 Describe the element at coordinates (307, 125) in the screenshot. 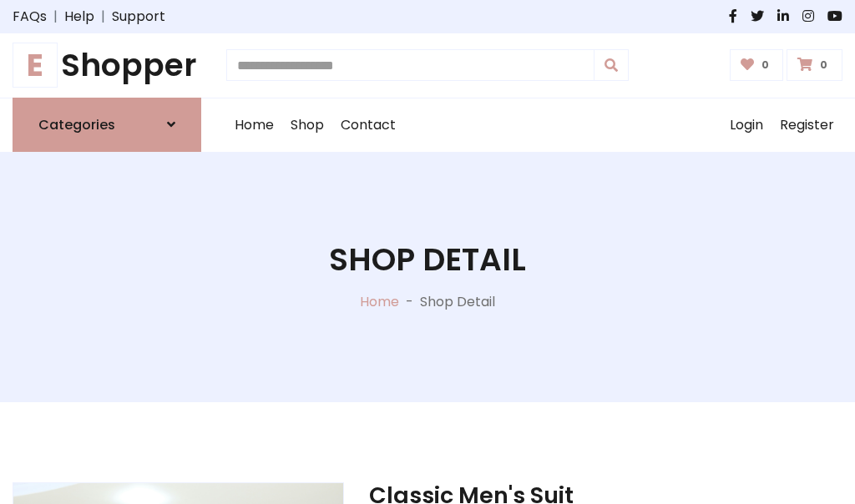

I see `a: Shop` at that location.